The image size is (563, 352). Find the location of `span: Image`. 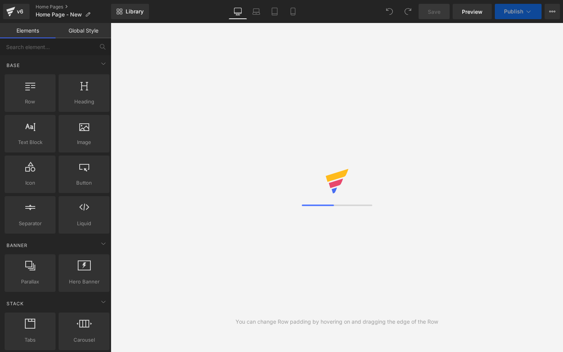

span: Image is located at coordinates (84, 142).